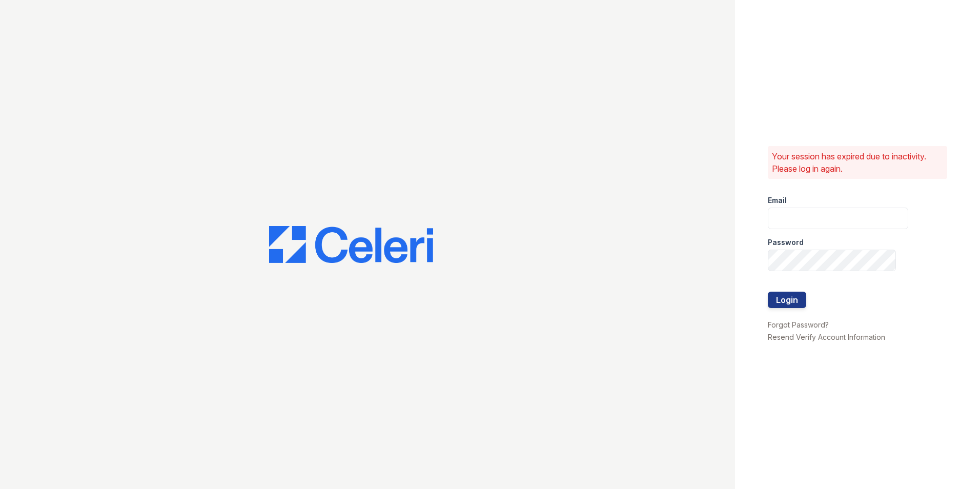  I want to click on img: CE_Logo_Blue-a8612792a0a2168367f1c8372b55b34899dd931a85d93a1a3d3e32e68fde9ad4.png, so click(352, 244).